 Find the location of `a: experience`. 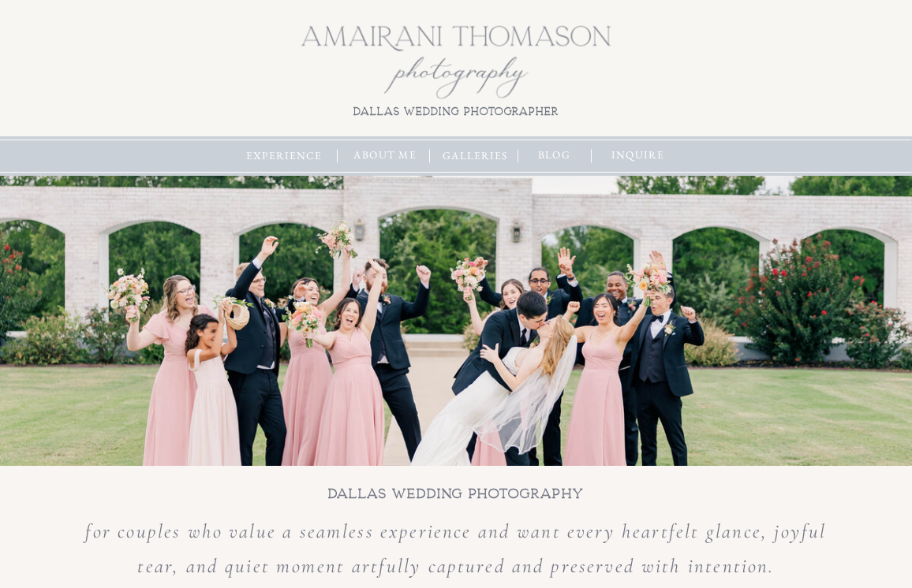

a: experience is located at coordinates (284, 156).